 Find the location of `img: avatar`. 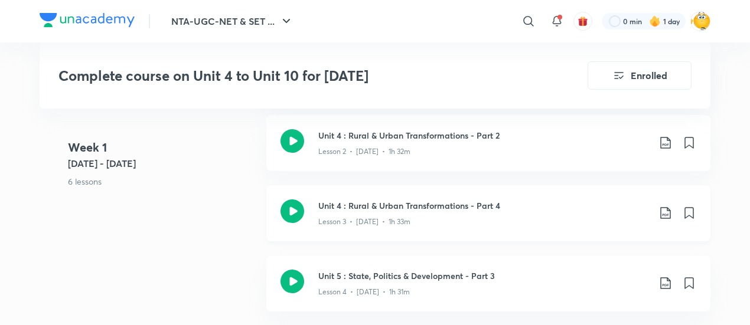

img: avatar is located at coordinates (583, 21).